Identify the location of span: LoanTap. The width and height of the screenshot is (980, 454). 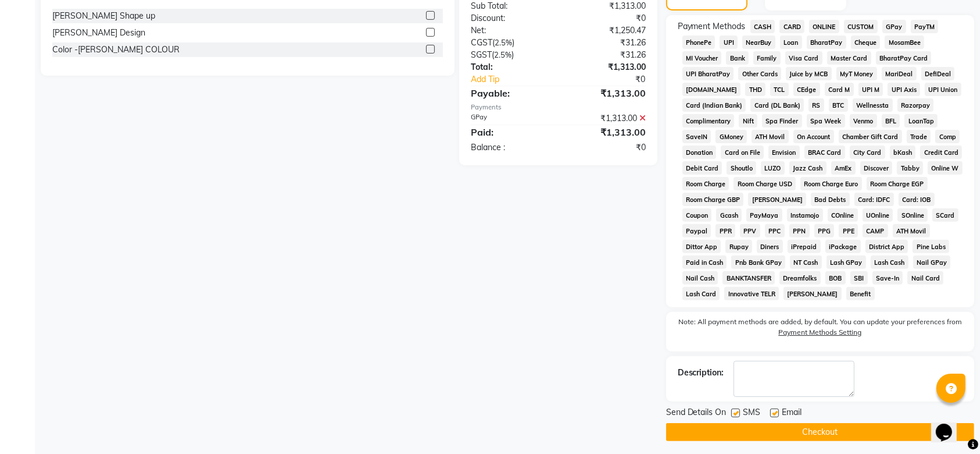
(921, 120).